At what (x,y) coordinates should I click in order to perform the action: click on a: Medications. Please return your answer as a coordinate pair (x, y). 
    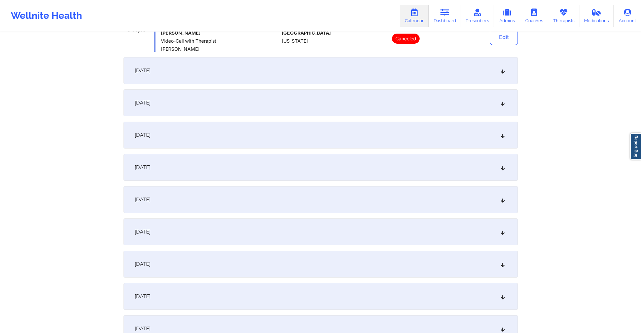
    Looking at the image, I should click on (596, 16).